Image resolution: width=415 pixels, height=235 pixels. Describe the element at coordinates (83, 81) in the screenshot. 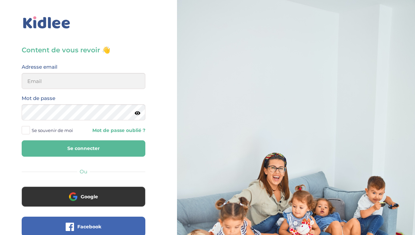

I see `input: Email` at that location.